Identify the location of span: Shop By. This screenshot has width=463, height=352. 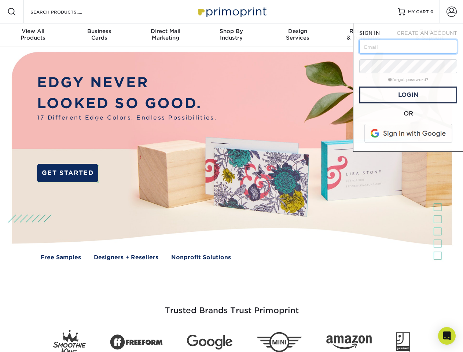
(231, 31).